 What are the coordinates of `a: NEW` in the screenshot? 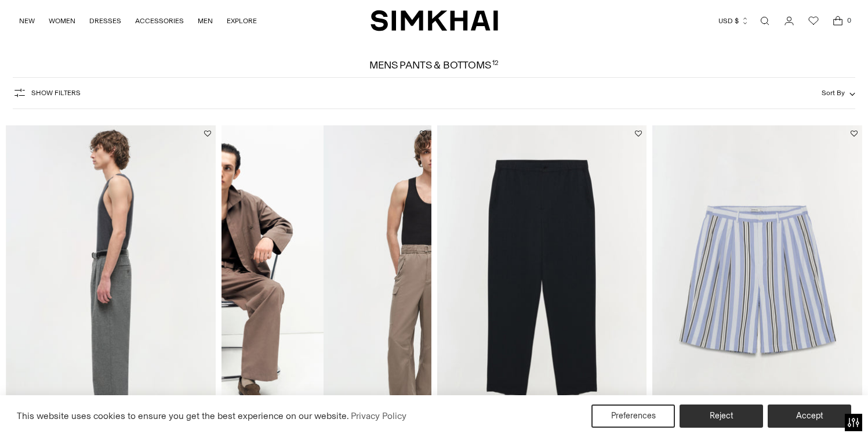 It's located at (27, 21).